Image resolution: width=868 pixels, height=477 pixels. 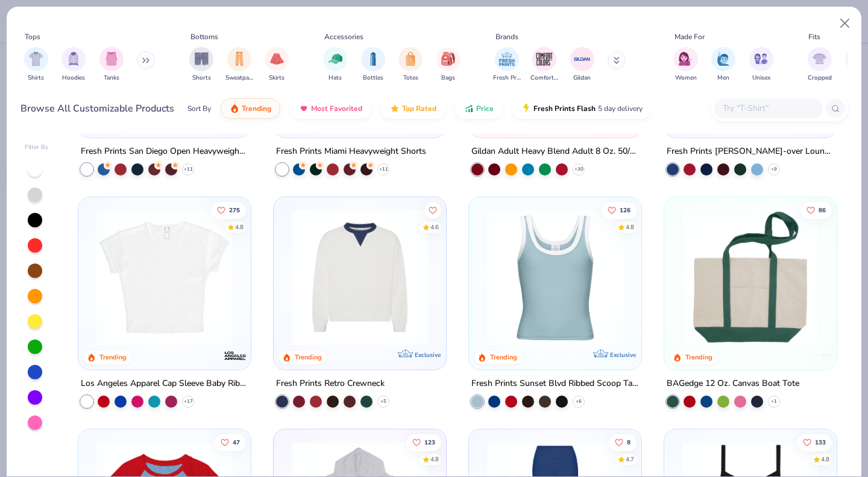 What do you see at coordinates (335, 59) in the screenshot?
I see `img: Hats Image` at bounding box center [335, 59].